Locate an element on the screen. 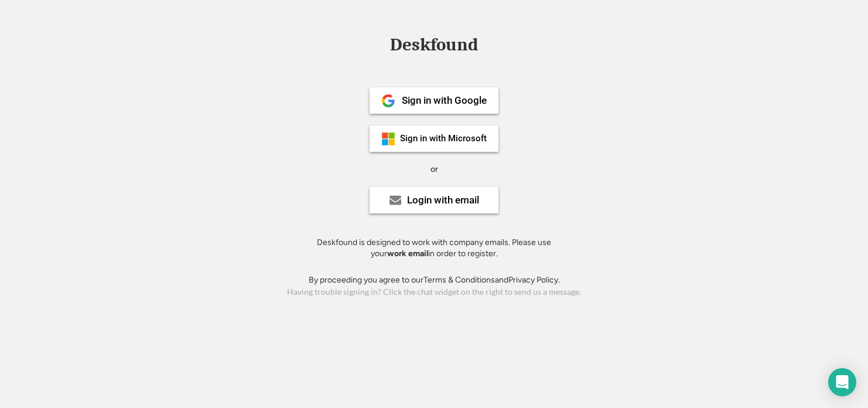  div: Sign in with Google is located at coordinates (444, 100).